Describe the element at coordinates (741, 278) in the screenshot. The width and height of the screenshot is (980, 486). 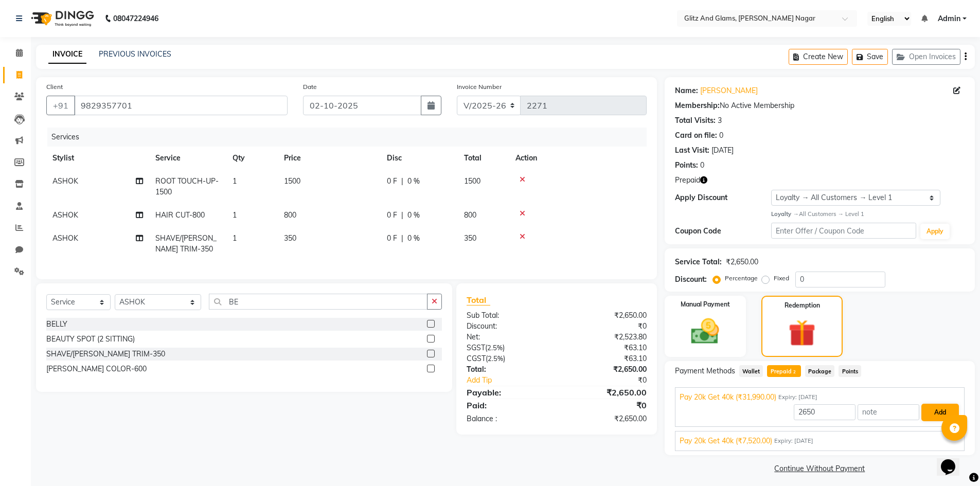
I see `label: Percentage` at that location.